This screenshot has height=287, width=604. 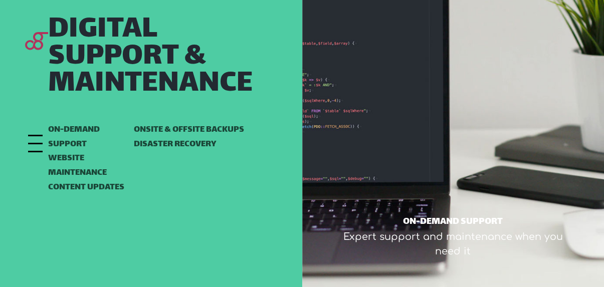 What do you see at coordinates (91, 166) in the screenshot?
I see `li: Website Maintenance` at bounding box center [91, 166].